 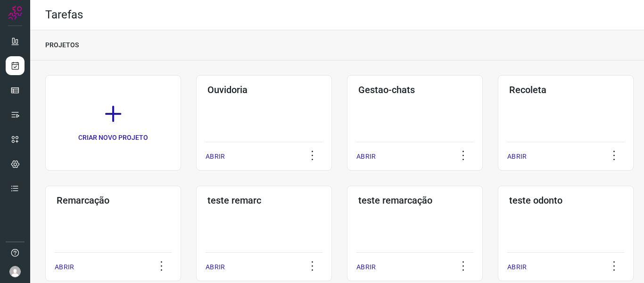 What do you see at coordinates (113, 137) in the screenshot?
I see `p: CRIAR NOVO PROJETO` at bounding box center [113, 137].